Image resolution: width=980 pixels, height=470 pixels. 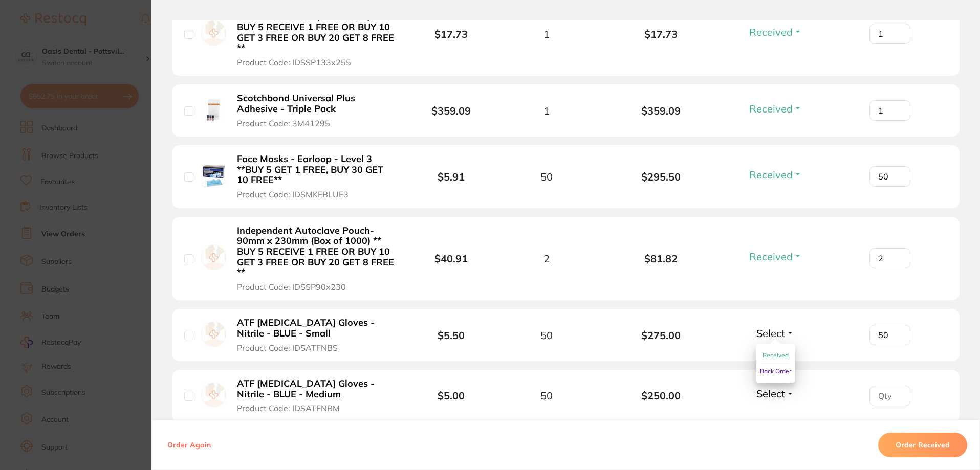 What do you see at coordinates (316, 252) in the screenshot?
I see `b: Independent Autoclave Pouch- 90mm x 230mm (Box of 1000) ** BUY 5 RECEIVE 1 FREE OR BUY 10 GET 3 F...` at bounding box center [316, 252].